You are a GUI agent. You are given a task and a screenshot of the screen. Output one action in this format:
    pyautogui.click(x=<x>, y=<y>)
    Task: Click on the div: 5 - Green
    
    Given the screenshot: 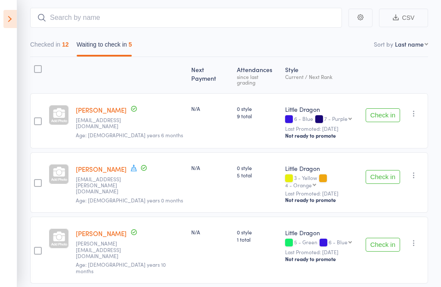 What is the action you would take?
    pyautogui.click(x=322, y=242)
    